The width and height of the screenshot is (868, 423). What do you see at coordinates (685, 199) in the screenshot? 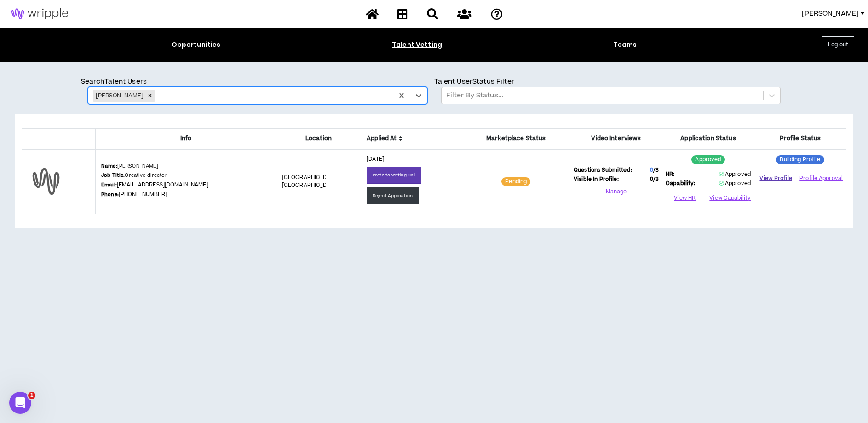
I see `button: View HR` at bounding box center [685, 199].